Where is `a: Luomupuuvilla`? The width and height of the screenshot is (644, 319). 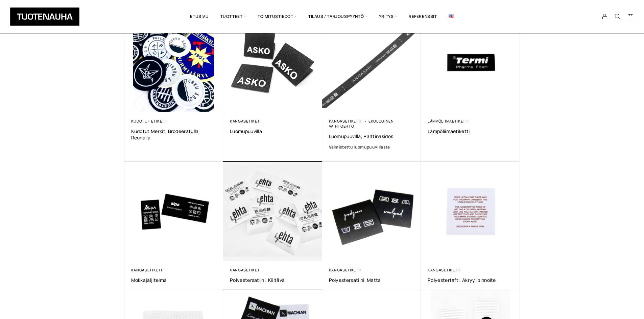
a: Luomupuuvilla is located at coordinates (273, 131).